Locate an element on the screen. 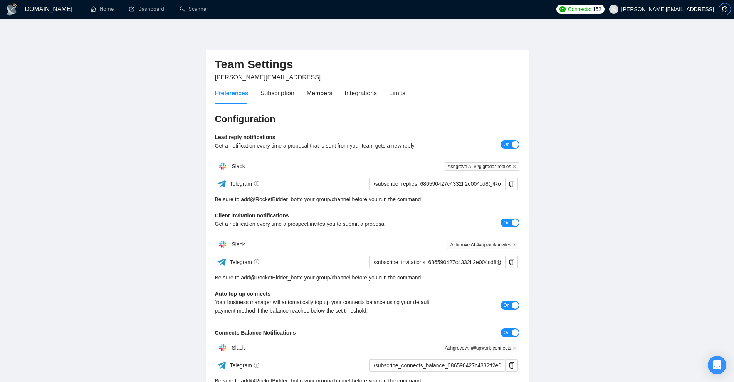 This screenshot has width=734, height=382. div: Members is located at coordinates (320, 93).